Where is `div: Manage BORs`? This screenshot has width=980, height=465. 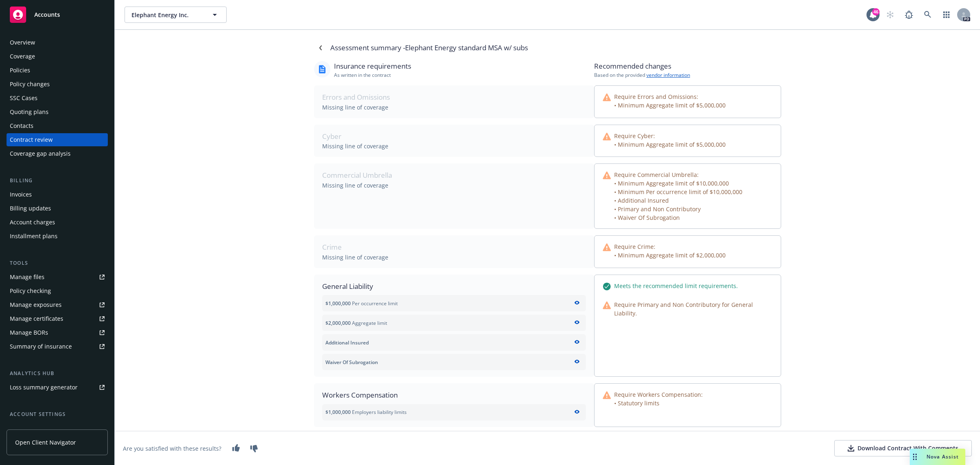
div: Manage BORs is located at coordinates (29, 332).